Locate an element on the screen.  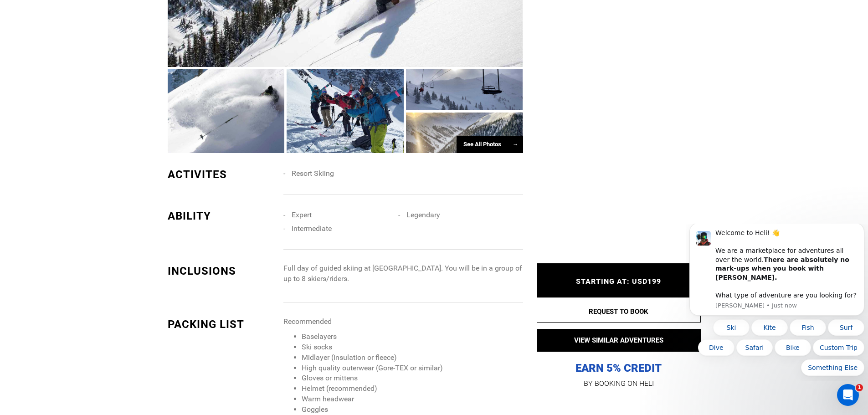
li: Midlayer (insulation or fleece) is located at coordinates (412, 358).